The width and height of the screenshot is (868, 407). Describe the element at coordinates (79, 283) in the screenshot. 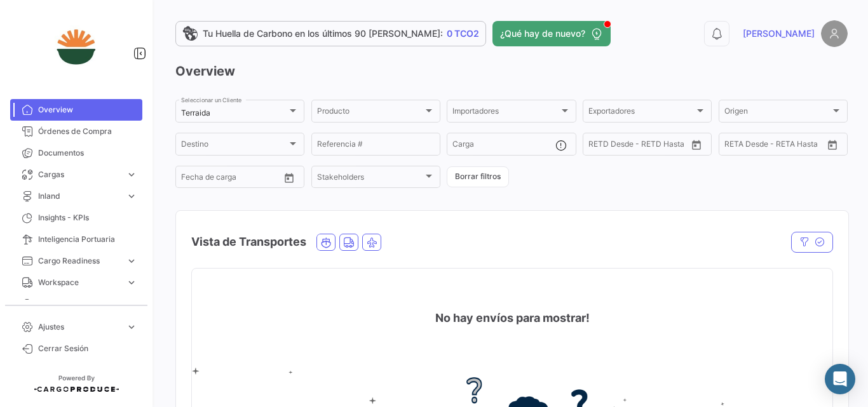

I see `span: Workspace` at that location.